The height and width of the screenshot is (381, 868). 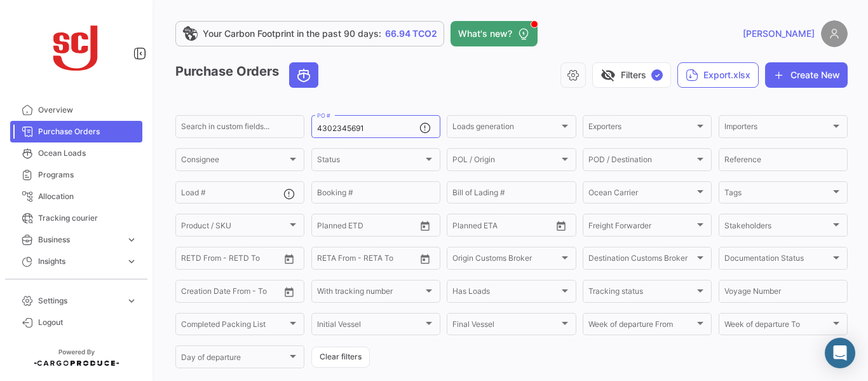 I want to click on a: Purchase Orders, so click(x=76, y=132).